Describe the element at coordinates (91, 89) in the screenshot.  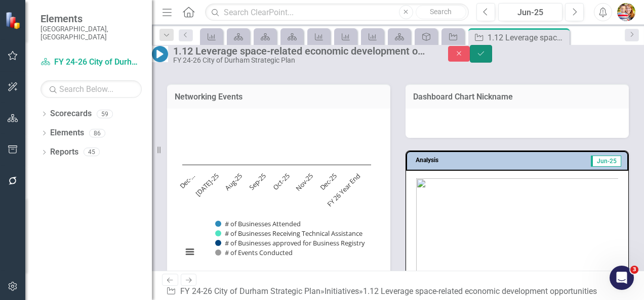
I see `input: Search Below...` at that location.